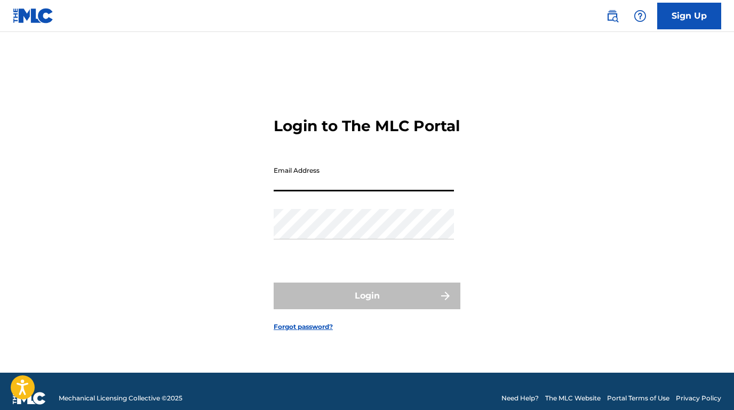 The image size is (734, 410). What do you see at coordinates (366, 126) in the screenshot?
I see `h3: Login to The MLC Portal` at bounding box center [366, 126].